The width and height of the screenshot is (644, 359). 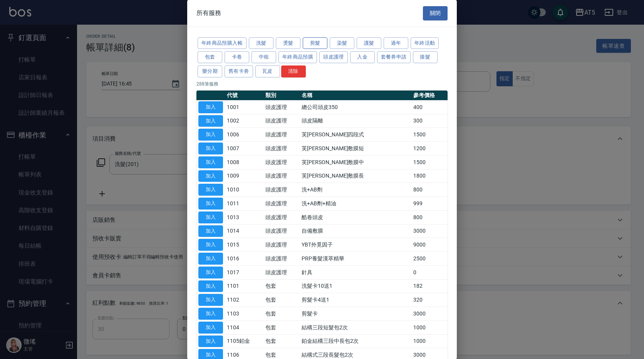 What do you see at coordinates (239, 71) in the screenshot?
I see `button: 舊有卡劵` at bounding box center [239, 71].